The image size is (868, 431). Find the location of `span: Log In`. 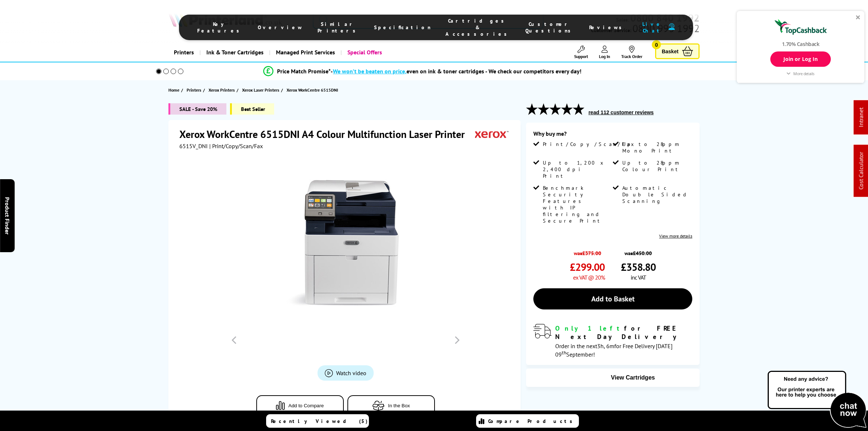

span: Log In is located at coordinates (605, 56).